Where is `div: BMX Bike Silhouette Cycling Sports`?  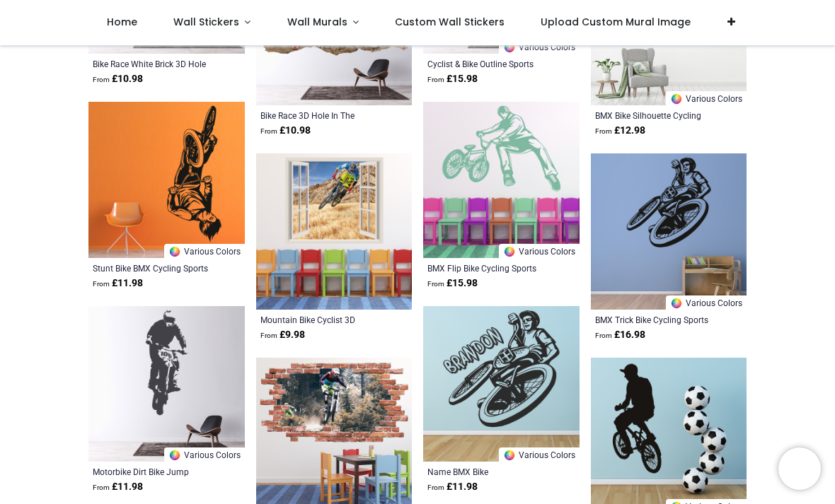
div: BMX Bike Silhouette Cycling Sports is located at coordinates (654, 116).